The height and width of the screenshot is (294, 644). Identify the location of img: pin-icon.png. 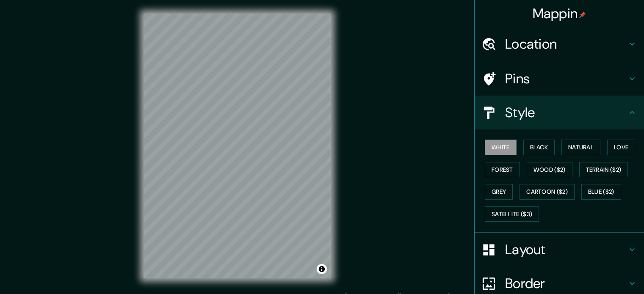
(582, 15).